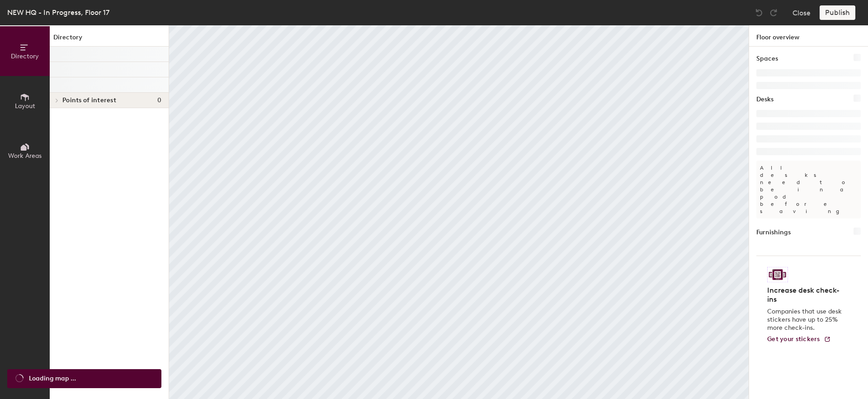 This screenshot has height=399, width=868. I want to click on button: Close, so click(801, 12).